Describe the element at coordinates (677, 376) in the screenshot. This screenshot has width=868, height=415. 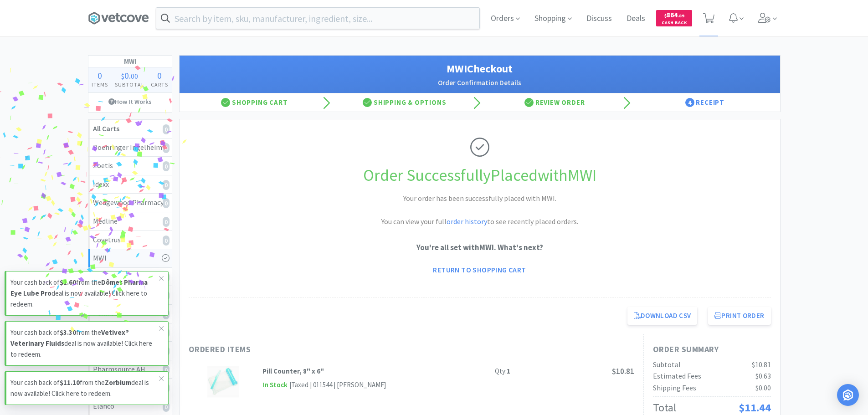
I see `div: Estimated Fees` at that location.